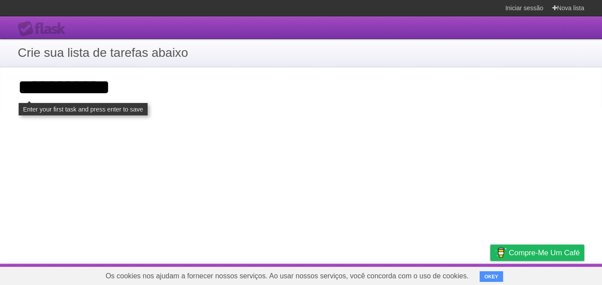 The image size is (602, 285). Describe the element at coordinates (545, 252) in the screenshot. I see `span: Compre-me um café` at that location.